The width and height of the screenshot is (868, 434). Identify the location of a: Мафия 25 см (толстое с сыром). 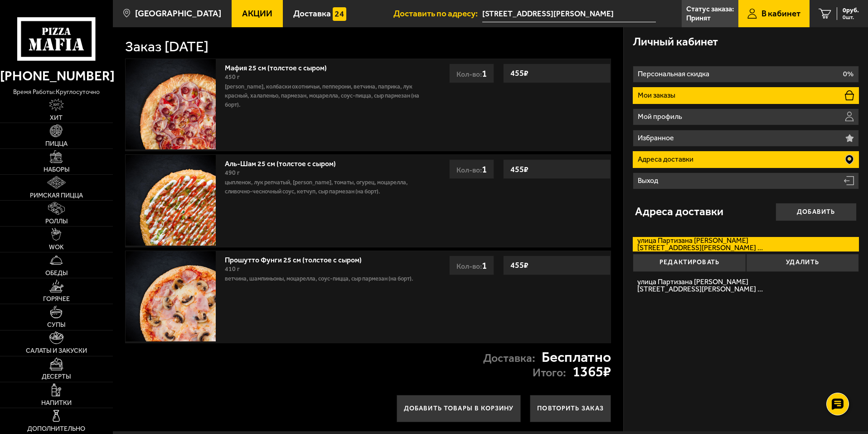
(280, 66).